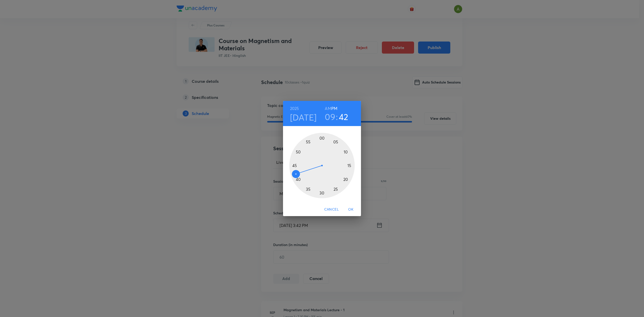  I want to click on h3: 09, so click(330, 117).